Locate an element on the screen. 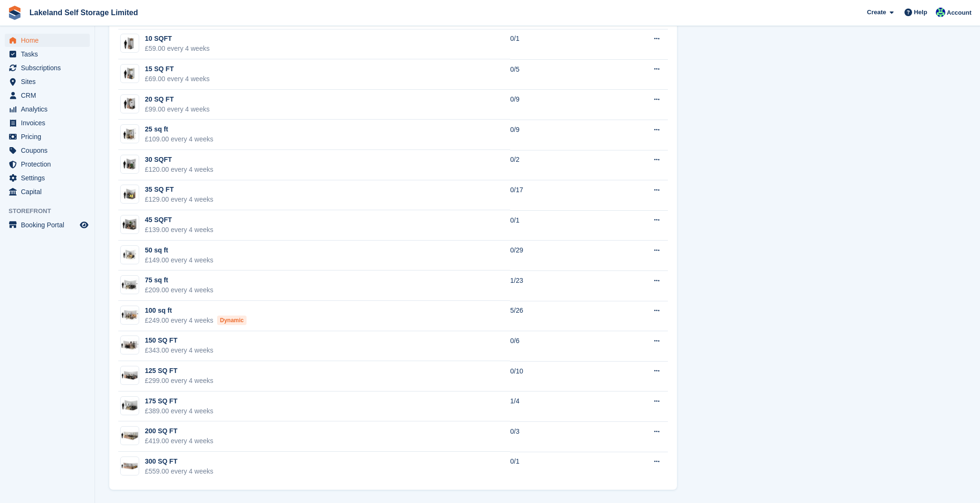 The height and width of the screenshot is (503, 980). img: 50.jpg is located at coordinates (130, 254).